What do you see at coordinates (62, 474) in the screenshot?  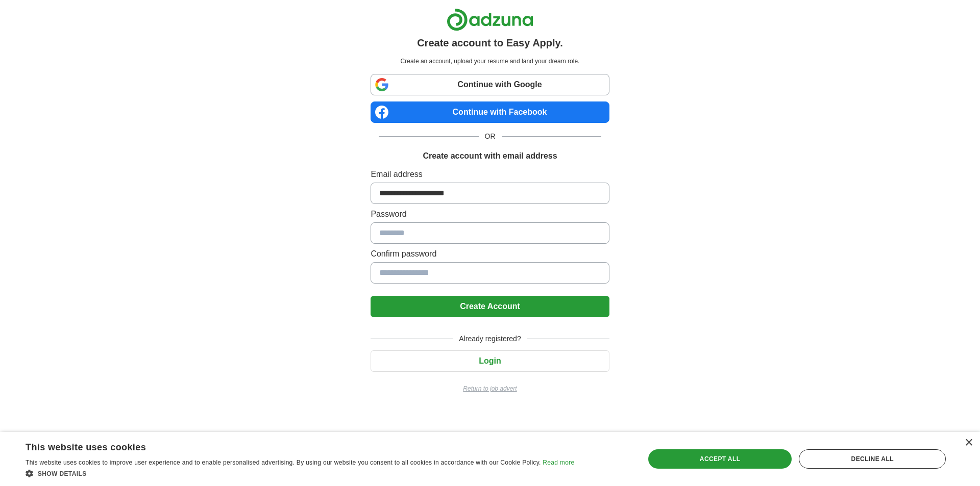 I see `span: Show details` at bounding box center [62, 474].